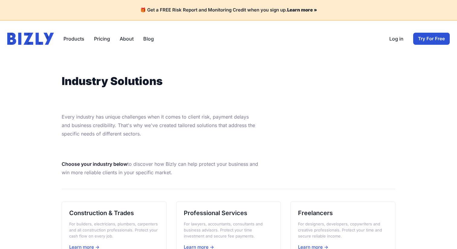 The height and width of the screenshot is (249, 457). What do you see at coordinates (114, 230) in the screenshot?
I see `p: For builders, electricians, plumbers, carpenters and all construction professionals. Protect your...` at bounding box center [114, 230].